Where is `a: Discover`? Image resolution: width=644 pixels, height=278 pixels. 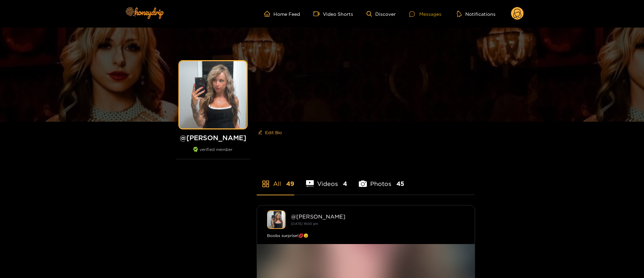
a: Discover is located at coordinates (381, 14).